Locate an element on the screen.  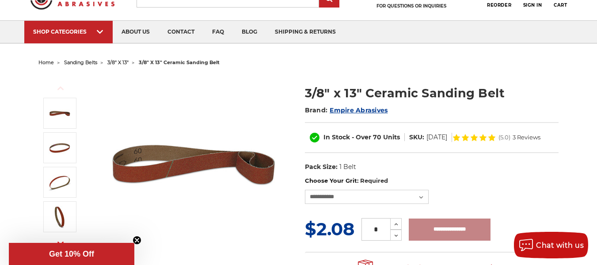
span: sanding belts is located at coordinates (80, 62).